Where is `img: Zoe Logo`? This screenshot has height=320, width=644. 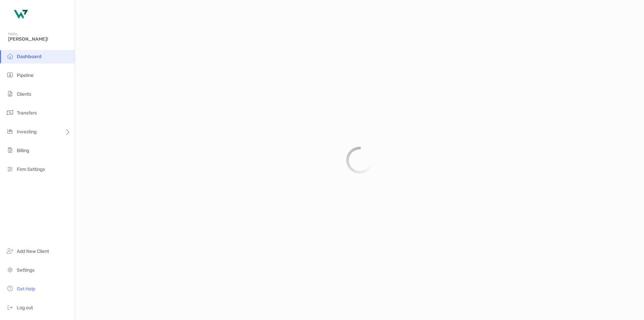 img: Zoe Logo is located at coordinates (20, 15).